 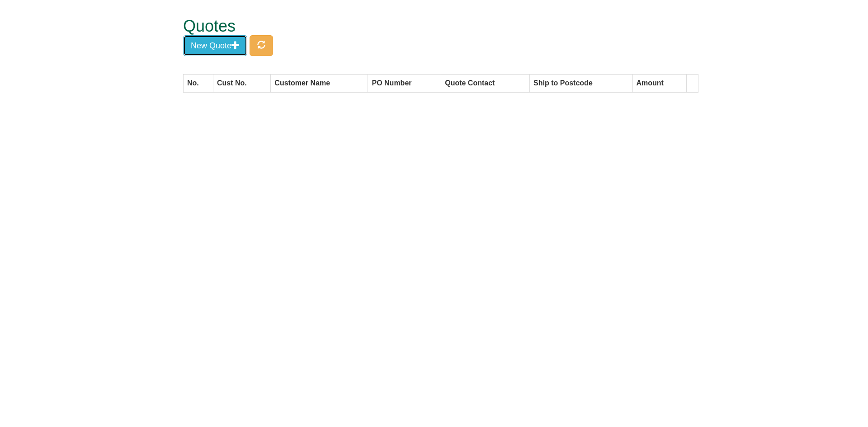 I want to click on th: PO Number, so click(x=405, y=83).